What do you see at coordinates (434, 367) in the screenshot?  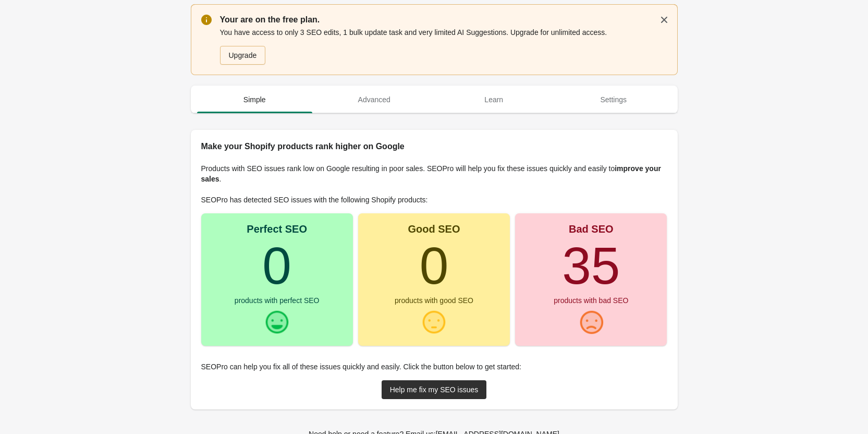 I see `p: SEOPro can help you fix all of these issues quickly and easily. Click the button below to get sta...` at bounding box center [434, 367].